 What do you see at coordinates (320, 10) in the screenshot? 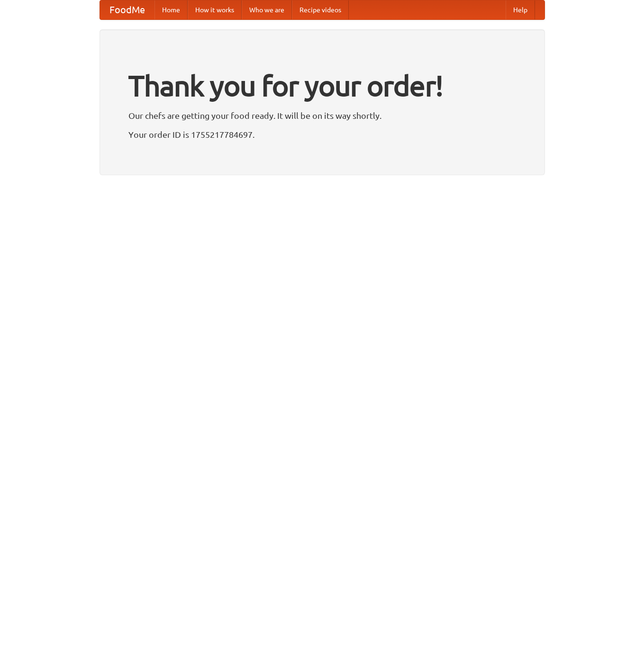
I see `a: Recipe videos` at bounding box center [320, 10].